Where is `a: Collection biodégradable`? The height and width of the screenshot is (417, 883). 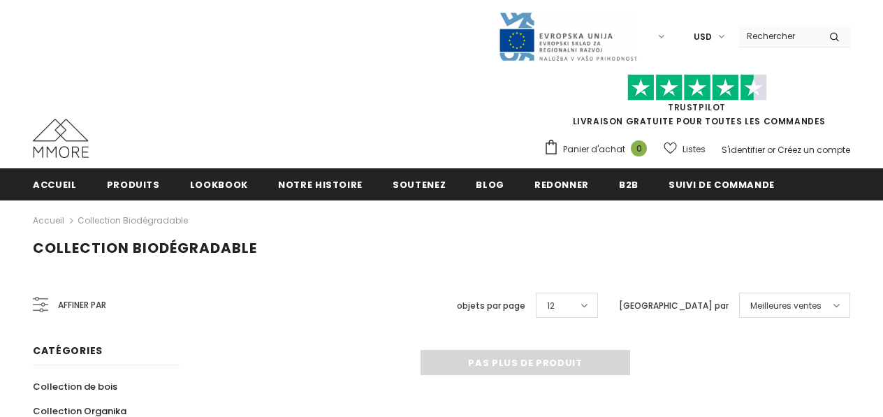
a: Collection biodégradable is located at coordinates (133, 220).